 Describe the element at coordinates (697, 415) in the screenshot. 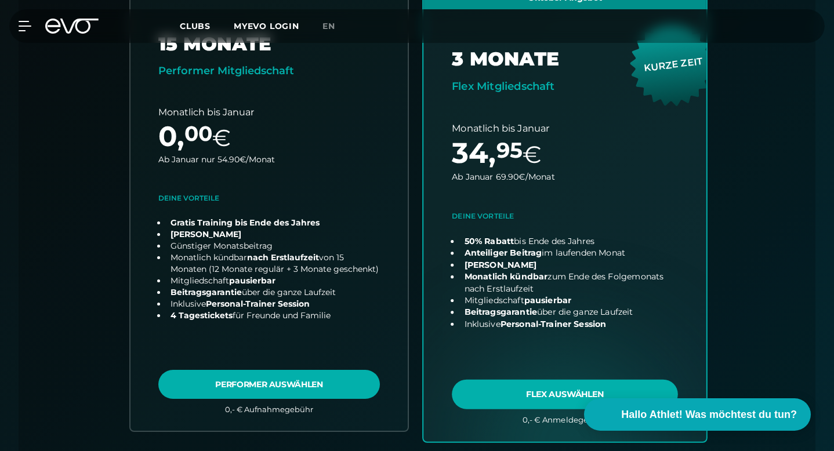

I see `button: Hallo Athlet! Was möchtest du tun?` at that location.